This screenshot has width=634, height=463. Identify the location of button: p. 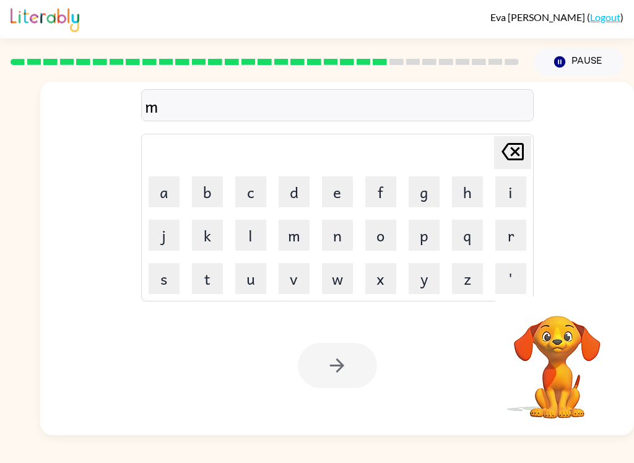
(424, 235).